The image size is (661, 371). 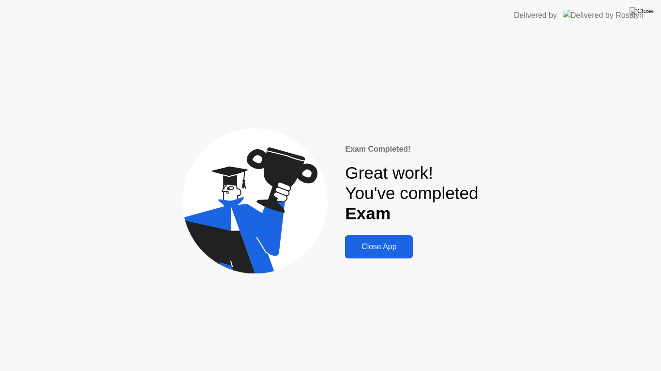 What do you see at coordinates (379, 247) in the screenshot?
I see `div: Close App` at bounding box center [379, 247].